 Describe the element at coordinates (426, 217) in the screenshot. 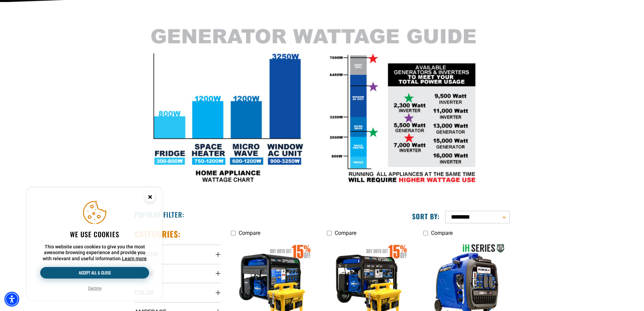

I see `label: Sort by:` at that location.